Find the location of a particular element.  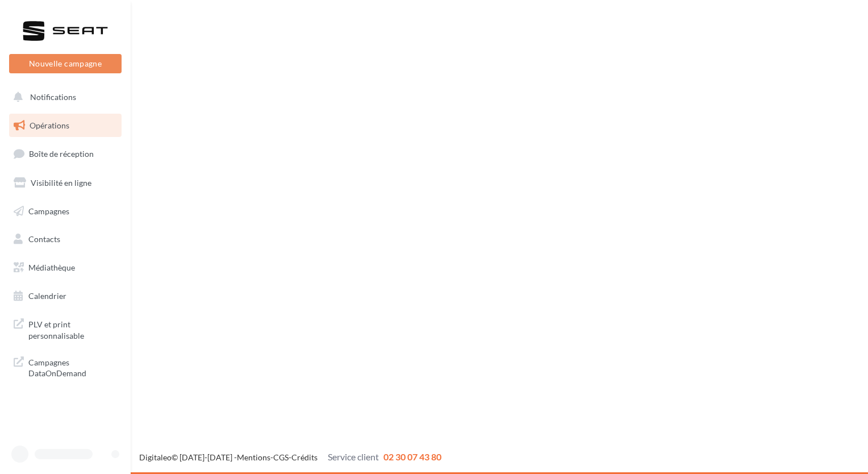

span: Visibilité en ligne is located at coordinates (61, 183).